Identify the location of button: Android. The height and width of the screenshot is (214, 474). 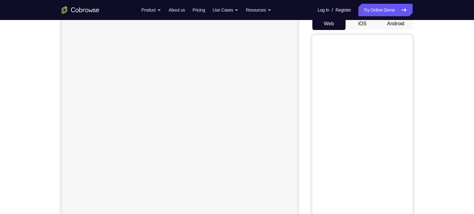
(395, 24).